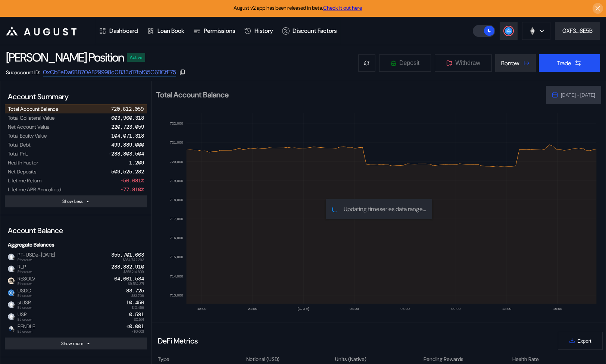  Describe the element at coordinates (135, 326) in the screenshot. I see `div: <0.001` at that location.